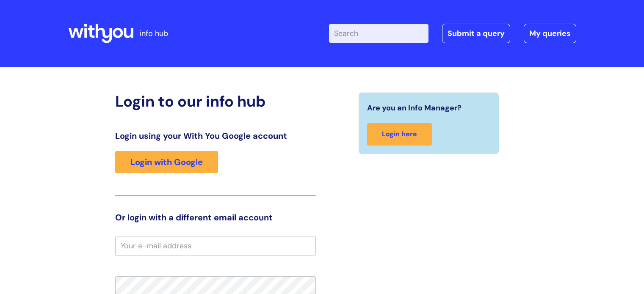 This screenshot has width=644, height=294. What do you see at coordinates (216, 218) in the screenshot?
I see `h3: Or login with a different email account` at bounding box center [216, 218].